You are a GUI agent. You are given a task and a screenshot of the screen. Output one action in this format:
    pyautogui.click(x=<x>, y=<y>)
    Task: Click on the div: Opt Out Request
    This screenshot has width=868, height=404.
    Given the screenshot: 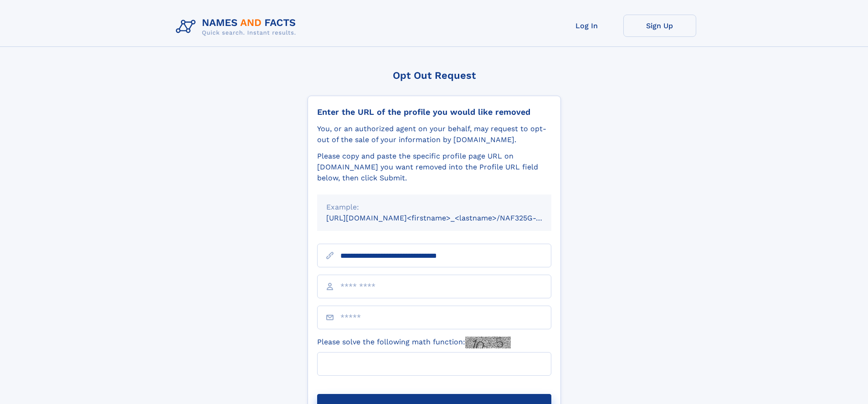 What is the action you would take?
    pyautogui.click(x=434, y=75)
    